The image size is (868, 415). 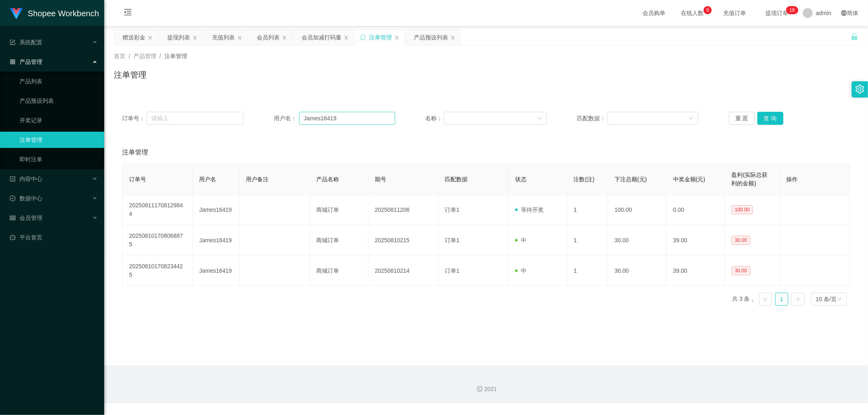 What do you see at coordinates (54, 237) in the screenshot?
I see `a: 图标: dashboard平台首页` at bounding box center [54, 237].